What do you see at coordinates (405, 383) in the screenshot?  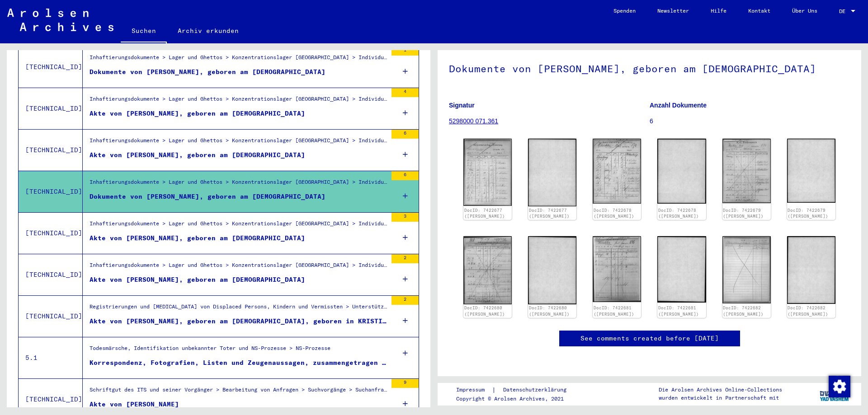 I see `div: 9` at bounding box center [405, 383].